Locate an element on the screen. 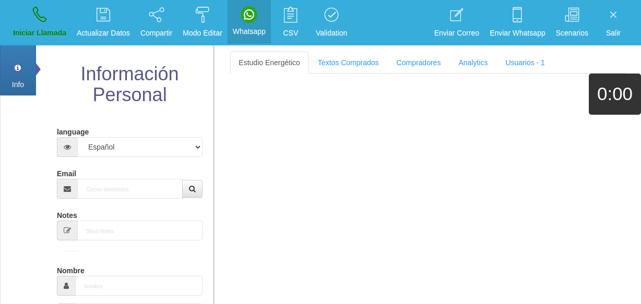 The height and width of the screenshot is (304, 641). a: Enviar Whatsapp is located at coordinates (517, 22).